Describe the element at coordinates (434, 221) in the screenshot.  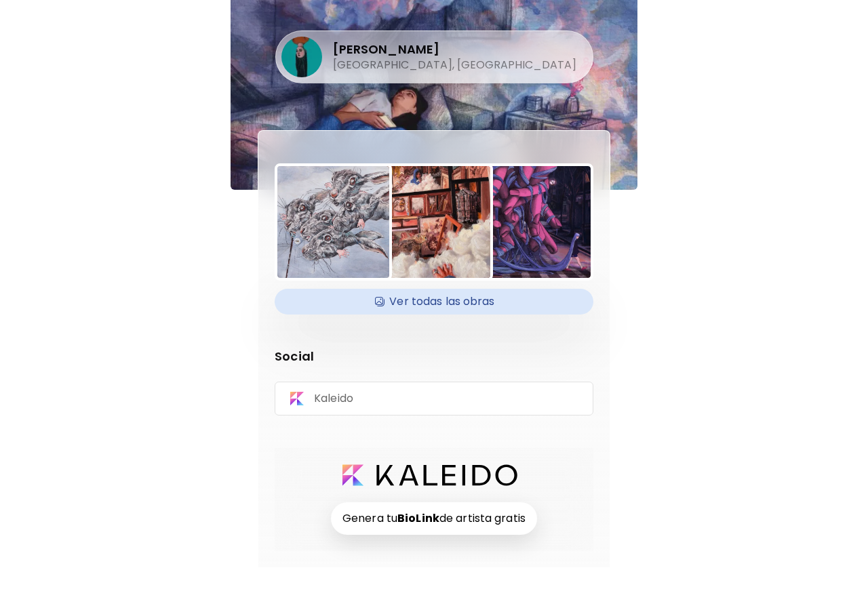
I see `img: https://cdn.kaleido.art/CDN/Artwork/137686/Thumbnail/medium.webp?updated=624918` at that location.